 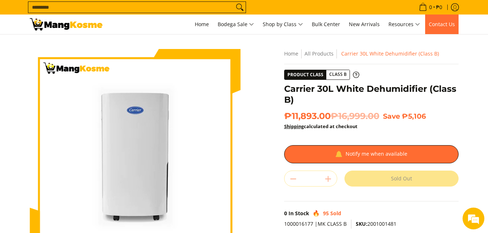 I want to click on span: Carrier 30L White Dehumidifier (Class B), so click(x=390, y=53).